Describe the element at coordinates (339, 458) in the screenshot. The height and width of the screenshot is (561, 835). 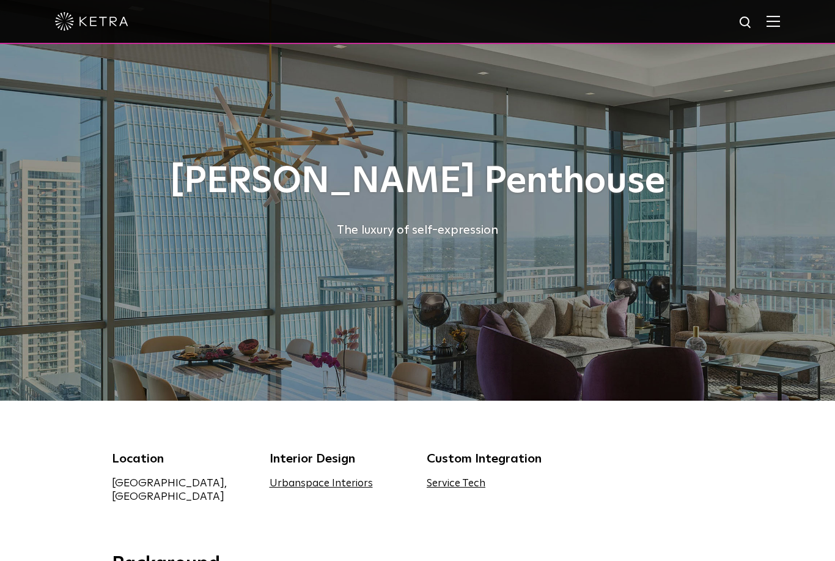
I see `div: Interior Design` at that location.